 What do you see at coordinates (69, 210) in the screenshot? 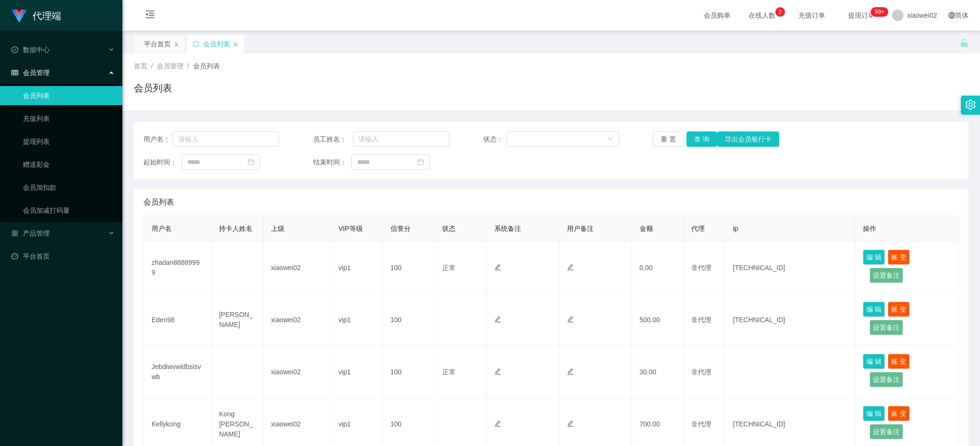
I see `a: 会员加减打码量` at bounding box center [69, 210].